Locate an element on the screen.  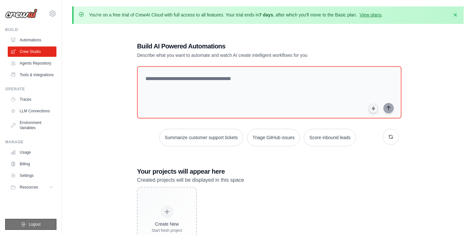
a: Automations is located at coordinates (32, 40).